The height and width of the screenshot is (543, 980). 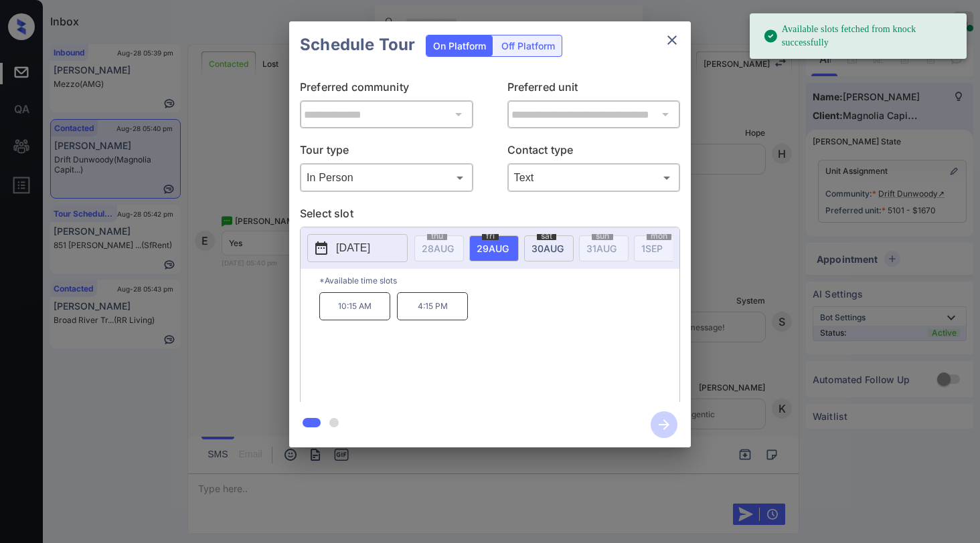 What do you see at coordinates (546, 236) in the screenshot?
I see `span: sat` at bounding box center [546, 236].